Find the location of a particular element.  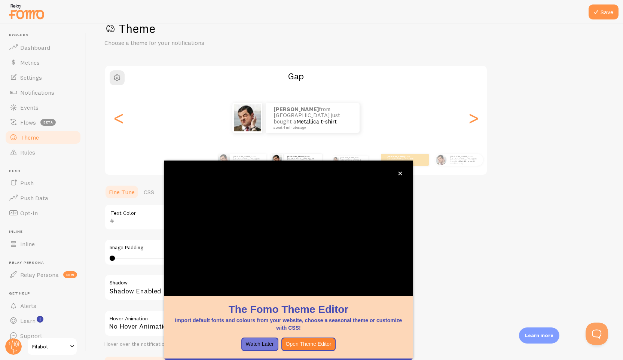

span: Metrics is located at coordinates (30, 62).